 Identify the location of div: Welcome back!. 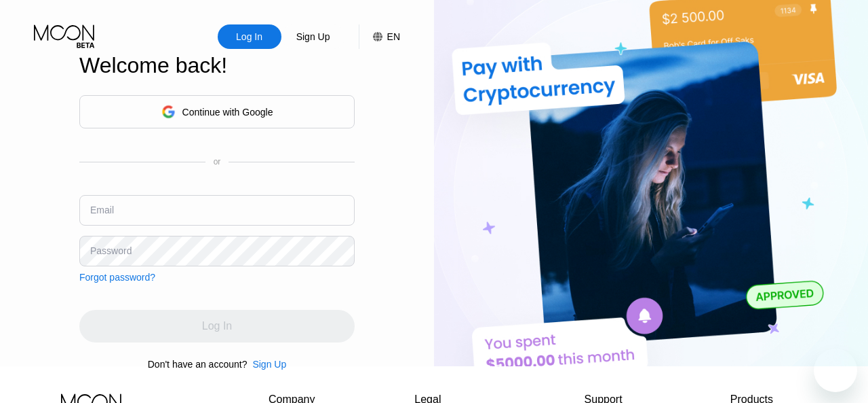
(217, 65).